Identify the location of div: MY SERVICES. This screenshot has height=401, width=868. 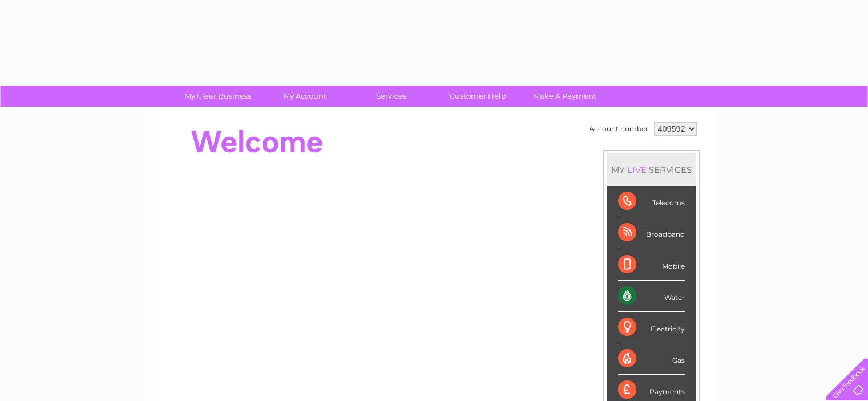
(651, 169).